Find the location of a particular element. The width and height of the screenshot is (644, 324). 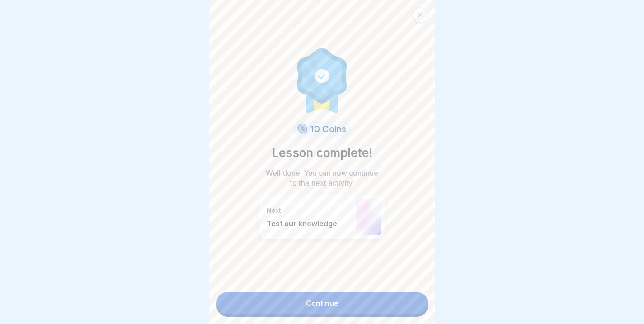

div: 10 Coins is located at coordinates (322, 129).